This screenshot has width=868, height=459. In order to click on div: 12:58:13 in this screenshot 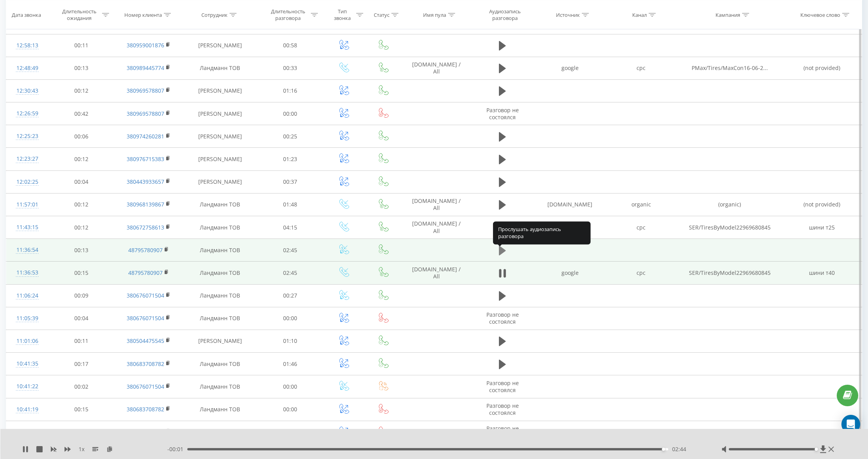, I will do `click(27, 46)`.